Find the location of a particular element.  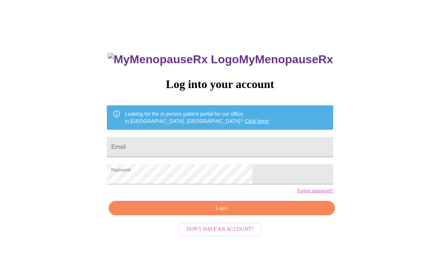

button: Login is located at coordinates (221, 208).